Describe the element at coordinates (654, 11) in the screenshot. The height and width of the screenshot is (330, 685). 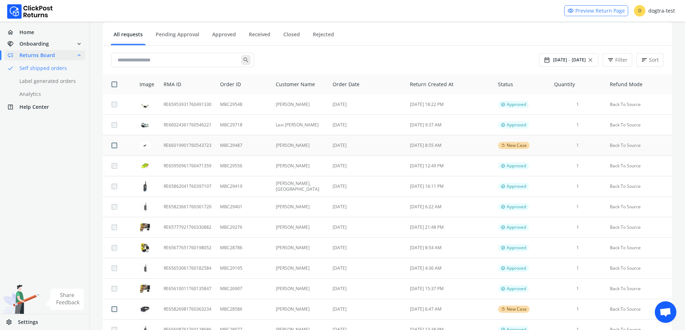
I see `div: dogtra-test` at that location.